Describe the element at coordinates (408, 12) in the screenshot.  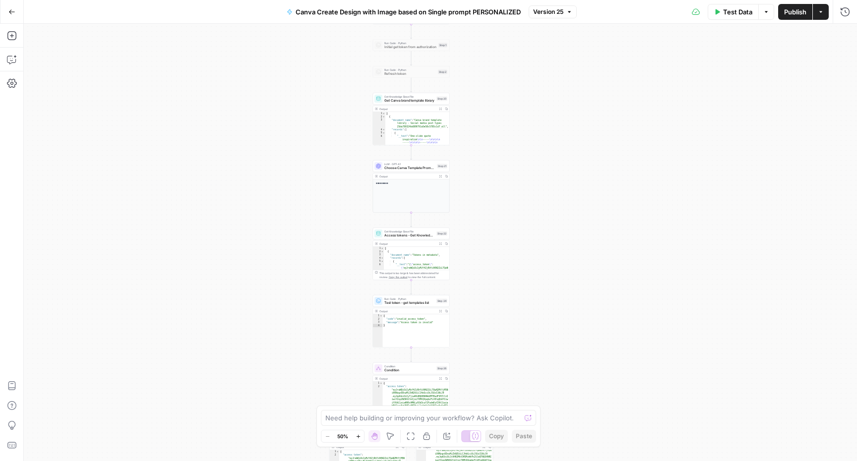
I see `span: Canva Create Design with Image based on Single prompt PERSONALIZED` at that location.